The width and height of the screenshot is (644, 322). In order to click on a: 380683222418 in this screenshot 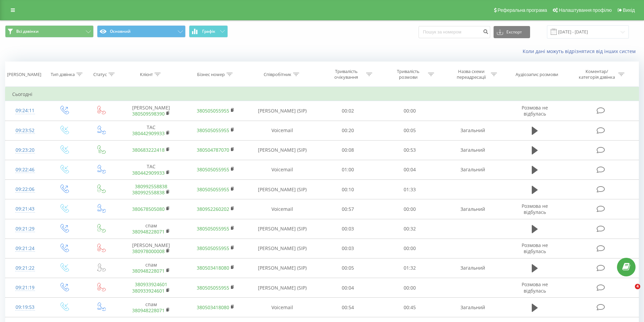, I will do `click(148, 149)`.